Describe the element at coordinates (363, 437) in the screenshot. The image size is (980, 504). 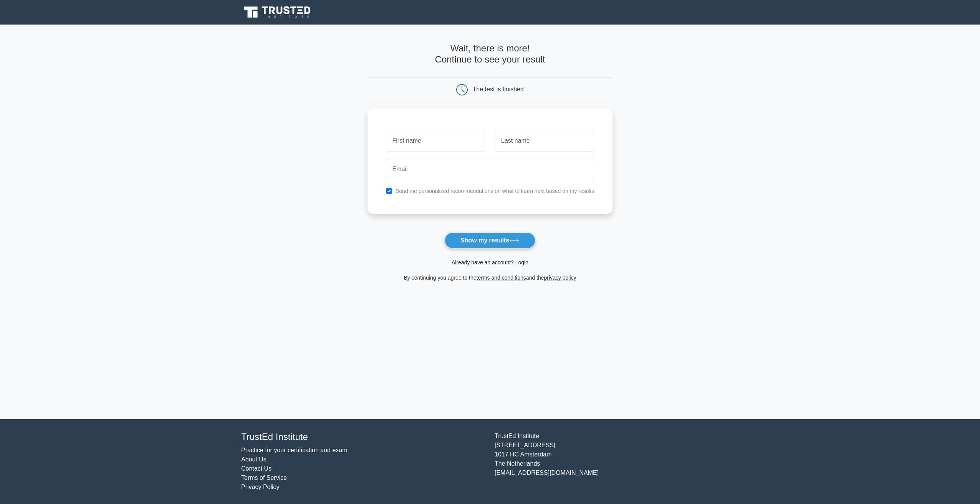
I see `h4: TrustEd Institute` at that location.